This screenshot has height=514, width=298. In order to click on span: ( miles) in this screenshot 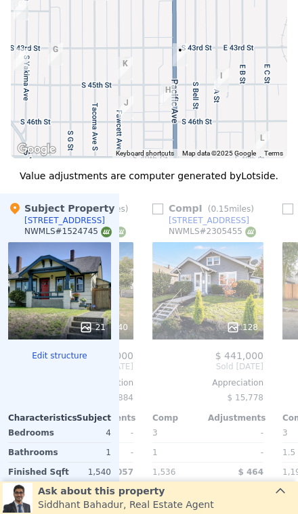, I will do `click(231, 209)`.